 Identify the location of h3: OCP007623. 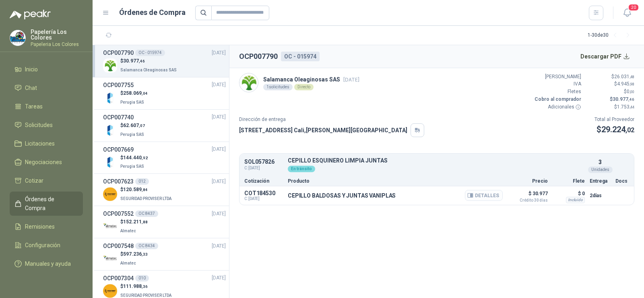
(118, 182).